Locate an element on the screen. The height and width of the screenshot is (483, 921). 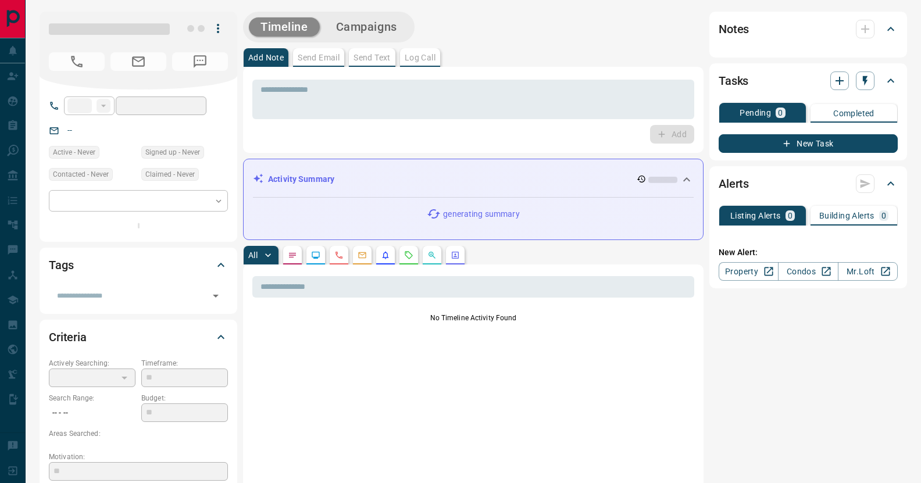
p: Listing Alerts is located at coordinates (755, 216).